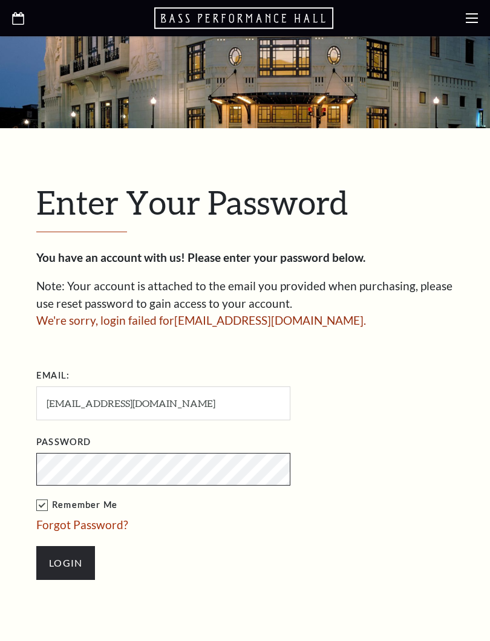 The height and width of the screenshot is (641, 490). What do you see at coordinates (82, 525) in the screenshot?
I see `a: Forgot Password?` at bounding box center [82, 525].